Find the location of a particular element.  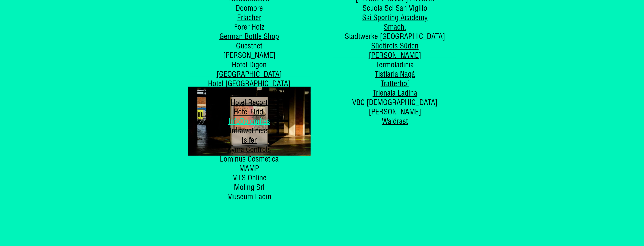

span: Hotel Digon is located at coordinates (249, 65).